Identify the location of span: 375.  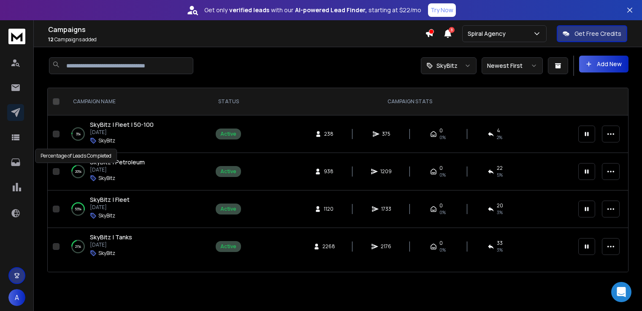
(386, 134).